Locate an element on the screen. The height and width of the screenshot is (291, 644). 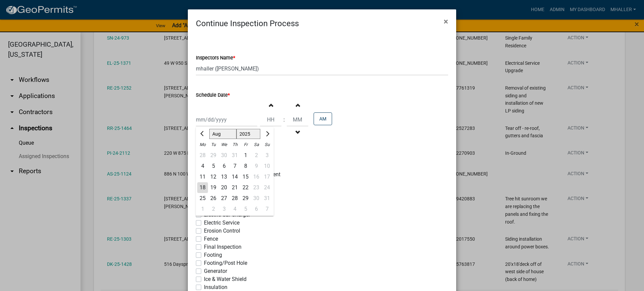
div: Thursday, August 14, 2025 is located at coordinates (235, 177).